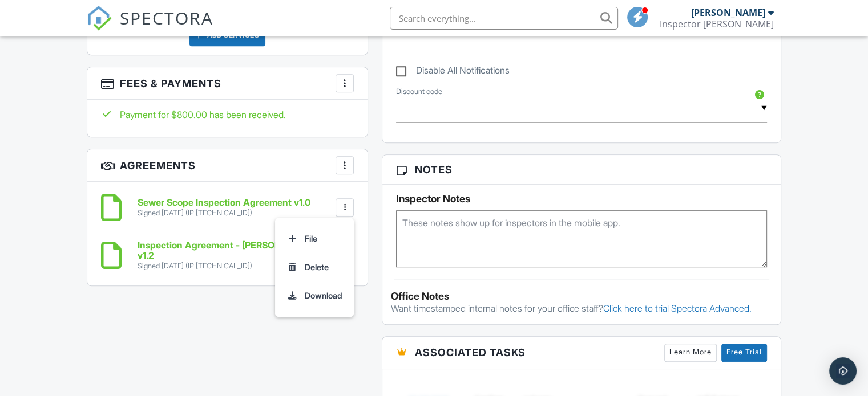  What do you see at coordinates (150, 27) in the screenshot?
I see `a: SPECTORA` at bounding box center [150, 27].